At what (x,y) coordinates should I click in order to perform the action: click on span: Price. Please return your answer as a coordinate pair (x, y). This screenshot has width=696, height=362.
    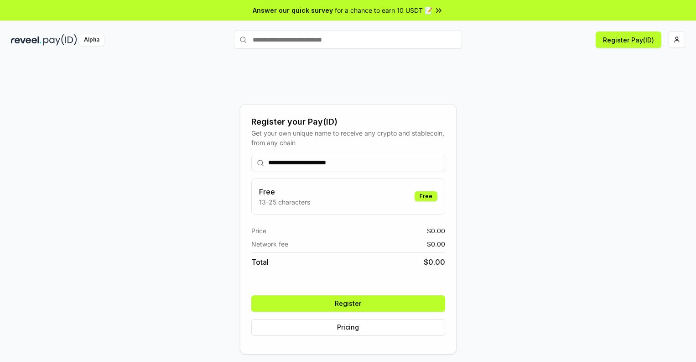
    Looking at the image, I should click on (259, 230).